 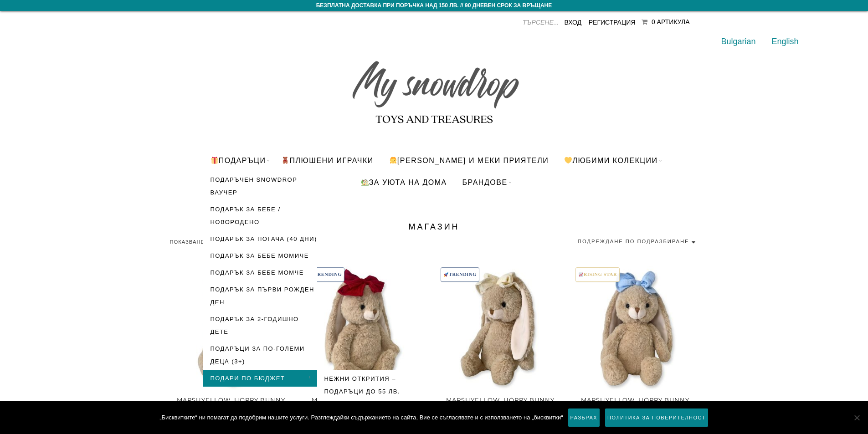 What do you see at coordinates (738, 41) in the screenshot?
I see `a: Bulgarian` at bounding box center [738, 41].